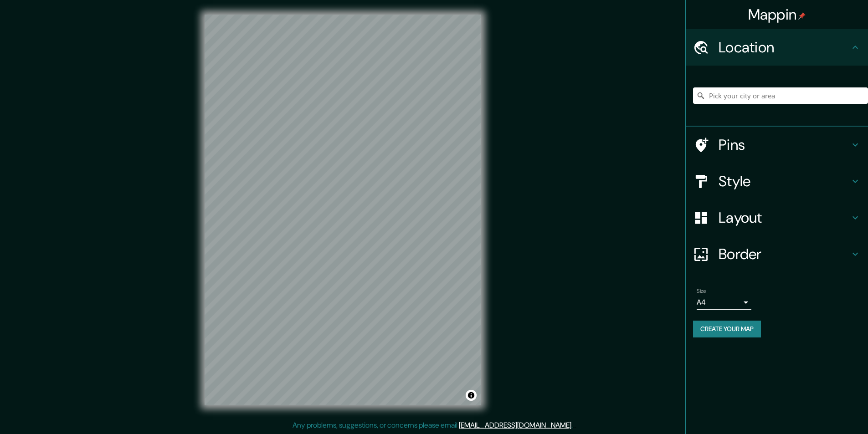 This screenshot has width=868, height=434. Describe the element at coordinates (784, 217) in the screenshot. I see `h4: Layout` at that location.